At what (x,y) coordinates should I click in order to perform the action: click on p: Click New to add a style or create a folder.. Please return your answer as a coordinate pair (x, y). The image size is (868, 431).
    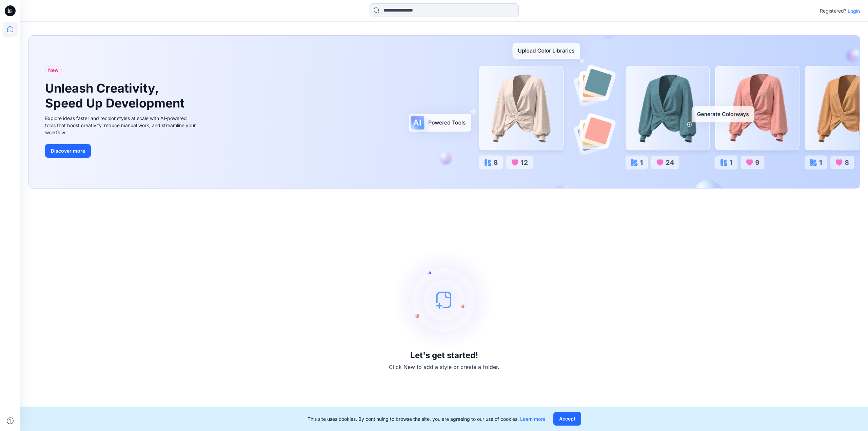
    Looking at the image, I should click on (444, 367).